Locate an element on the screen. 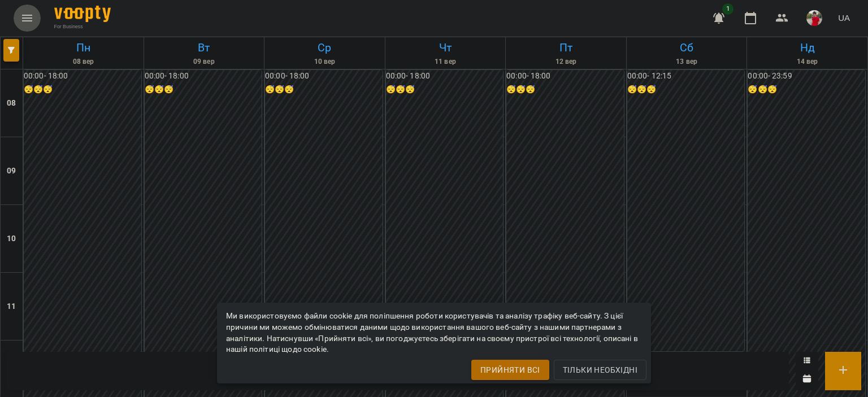 This screenshot has width=868, height=397. h6: Нд is located at coordinates (806, 47).